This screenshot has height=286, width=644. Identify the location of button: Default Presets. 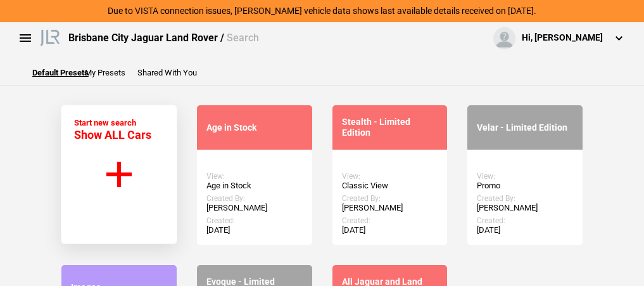
(60, 72).